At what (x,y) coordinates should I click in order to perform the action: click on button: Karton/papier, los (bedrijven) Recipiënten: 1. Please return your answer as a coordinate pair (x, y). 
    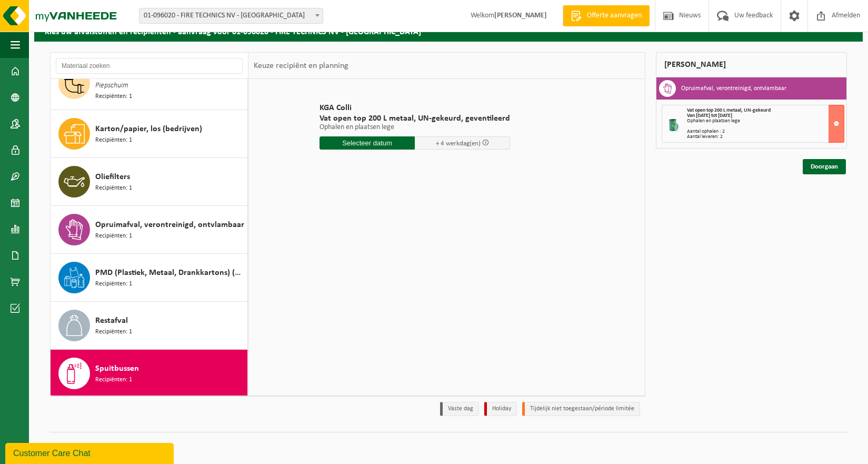
    Looking at the image, I should click on (149, 134).